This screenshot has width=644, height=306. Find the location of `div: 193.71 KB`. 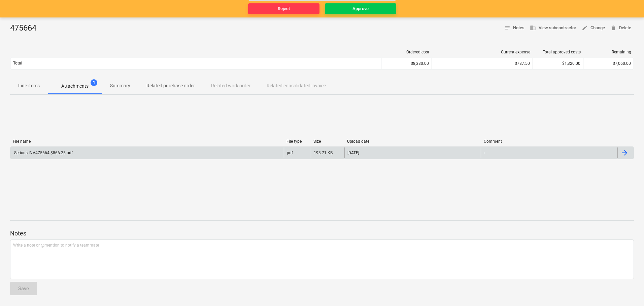

div: 193.71 KB is located at coordinates (323, 153).